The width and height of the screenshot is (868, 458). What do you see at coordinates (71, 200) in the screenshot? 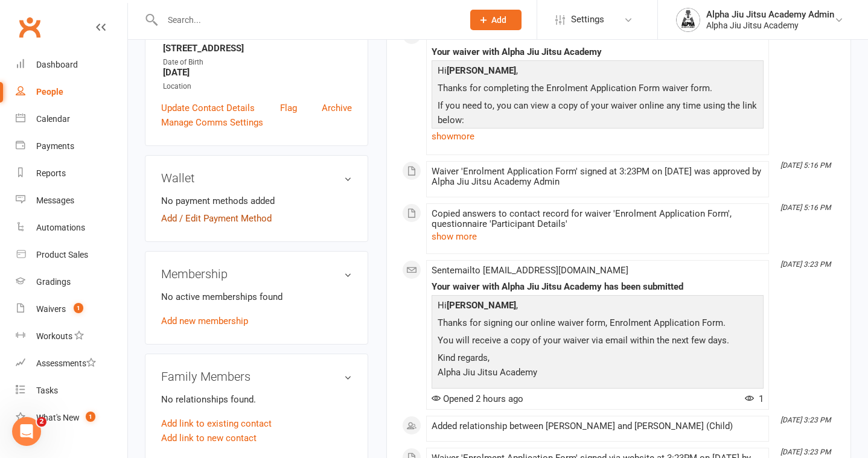
I see `a: Messages` at bounding box center [71, 200].